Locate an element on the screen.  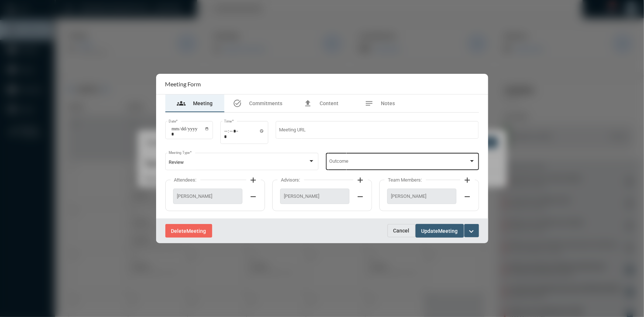
h2: Meeting Form is located at coordinates (183, 84).